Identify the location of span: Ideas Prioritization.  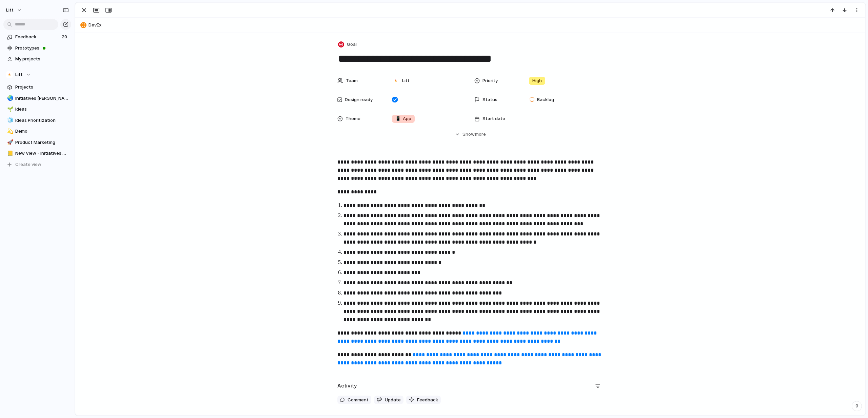
(42, 121).